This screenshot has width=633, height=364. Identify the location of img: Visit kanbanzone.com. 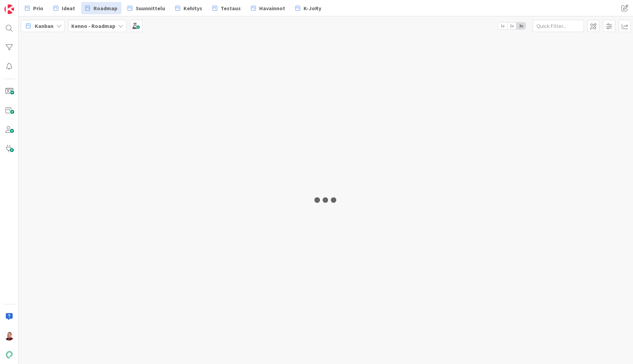
(9, 9).